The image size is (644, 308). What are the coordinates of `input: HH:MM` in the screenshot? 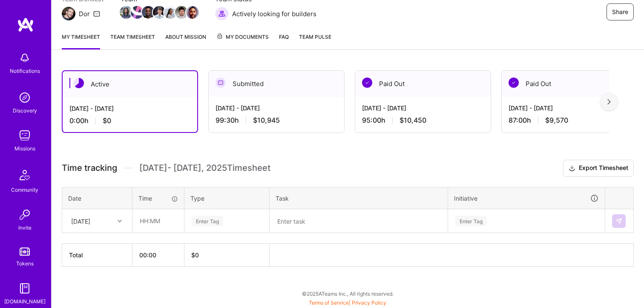 It's located at (158, 221).